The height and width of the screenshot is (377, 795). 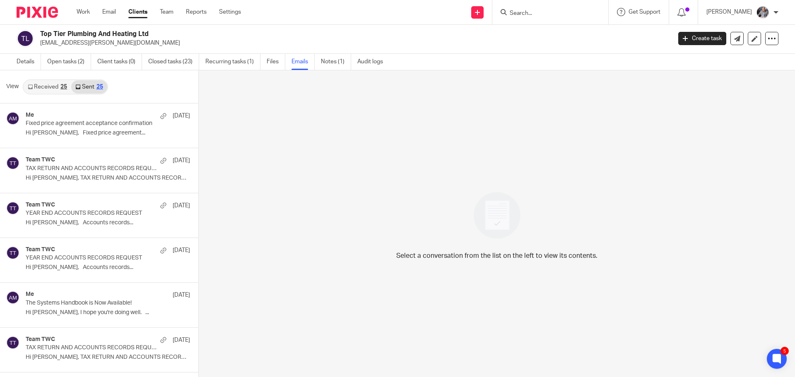 What do you see at coordinates (784, 351) in the screenshot?
I see `div: 5` at bounding box center [784, 351].